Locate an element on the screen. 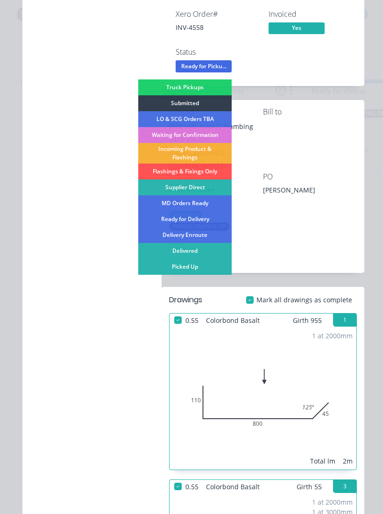 Image resolution: width=383 pixels, height=514 pixels. span: Girth 55 is located at coordinates (309, 487).